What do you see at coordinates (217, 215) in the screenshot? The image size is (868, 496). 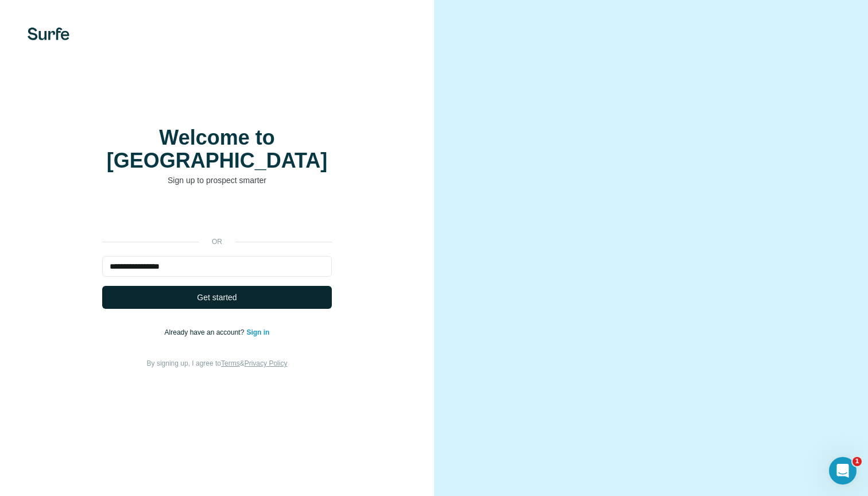 I see `div: Über Google anmelden. Wird in neuem Tab geöffnet.` at bounding box center [217, 215].